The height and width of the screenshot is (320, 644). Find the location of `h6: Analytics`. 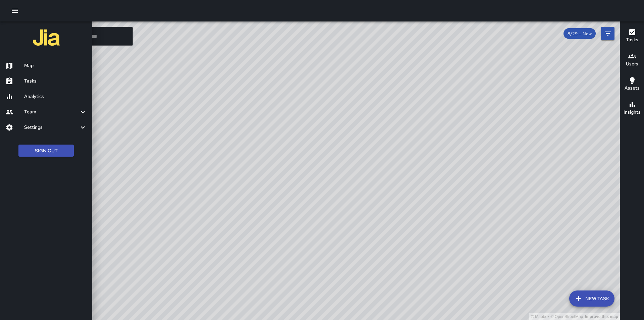

h6: Analytics is located at coordinates (55, 97).